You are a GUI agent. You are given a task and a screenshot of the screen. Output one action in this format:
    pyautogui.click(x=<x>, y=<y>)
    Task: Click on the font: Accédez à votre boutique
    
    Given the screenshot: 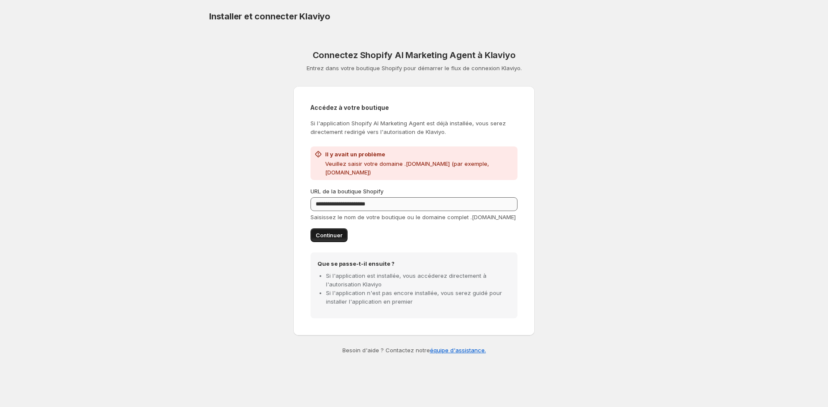 What is the action you would take?
    pyautogui.click(x=350, y=107)
    